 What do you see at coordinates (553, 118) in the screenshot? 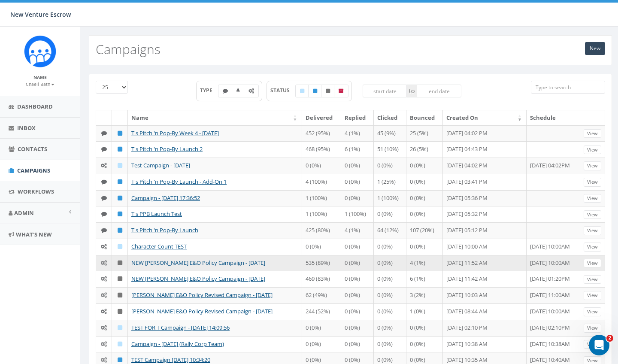
I see `th: Schedule` at bounding box center [553, 118].